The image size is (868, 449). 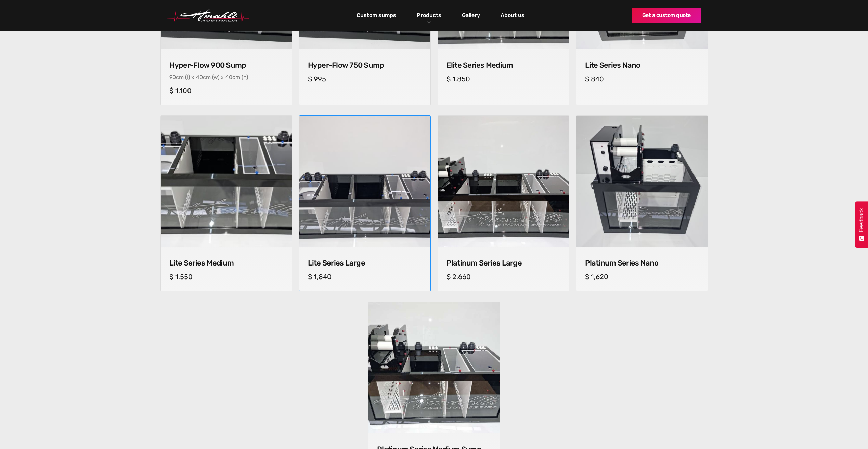 What do you see at coordinates (513, 16) in the screenshot?
I see `a: About us` at bounding box center [513, 16].